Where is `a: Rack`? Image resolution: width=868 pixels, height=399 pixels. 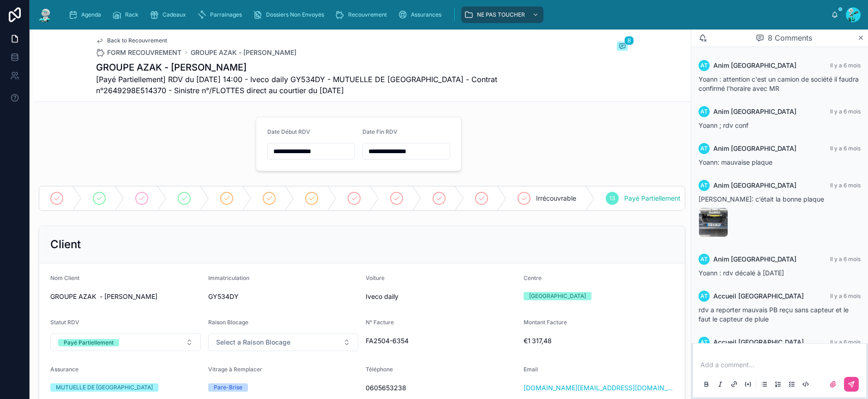
a: Rack is located at coordinates (127, 15).